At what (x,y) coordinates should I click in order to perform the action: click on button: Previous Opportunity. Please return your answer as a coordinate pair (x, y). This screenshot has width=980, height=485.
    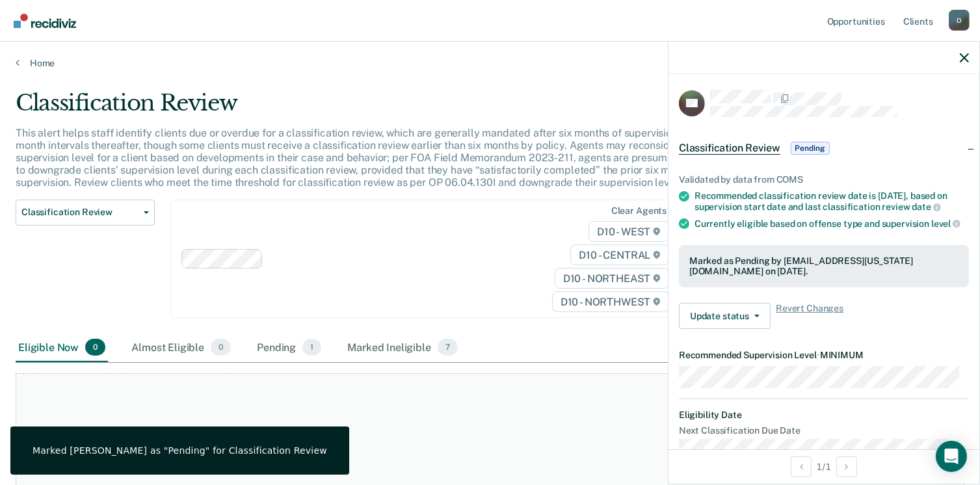
    Looking at the image, I should click on (801, 467).